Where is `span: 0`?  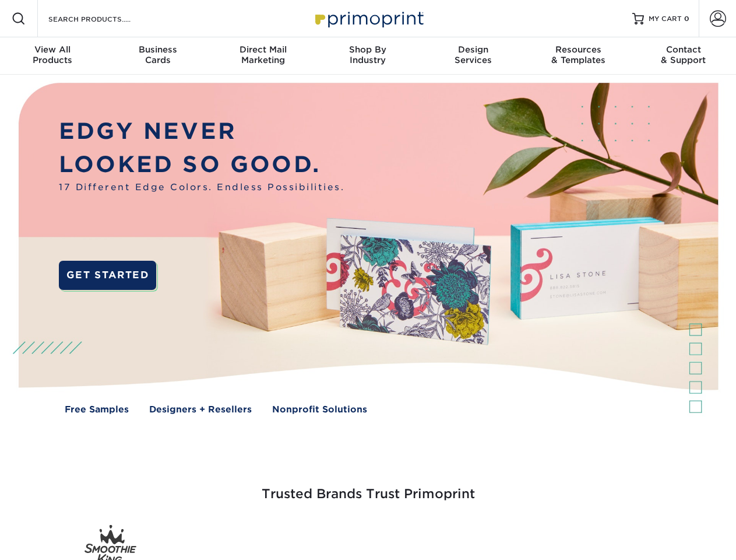
span: 0 is located at coordinates (687, 19).